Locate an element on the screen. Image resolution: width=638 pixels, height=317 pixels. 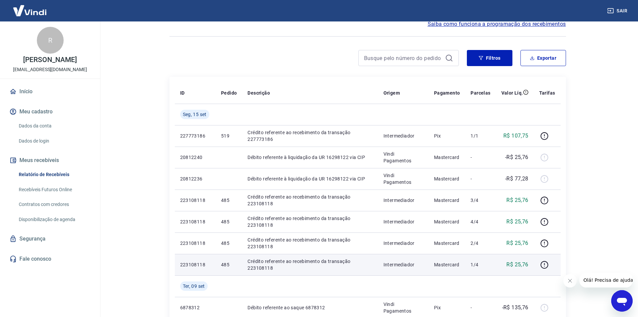
p: 227773186 is located at coordinates (195, 136).